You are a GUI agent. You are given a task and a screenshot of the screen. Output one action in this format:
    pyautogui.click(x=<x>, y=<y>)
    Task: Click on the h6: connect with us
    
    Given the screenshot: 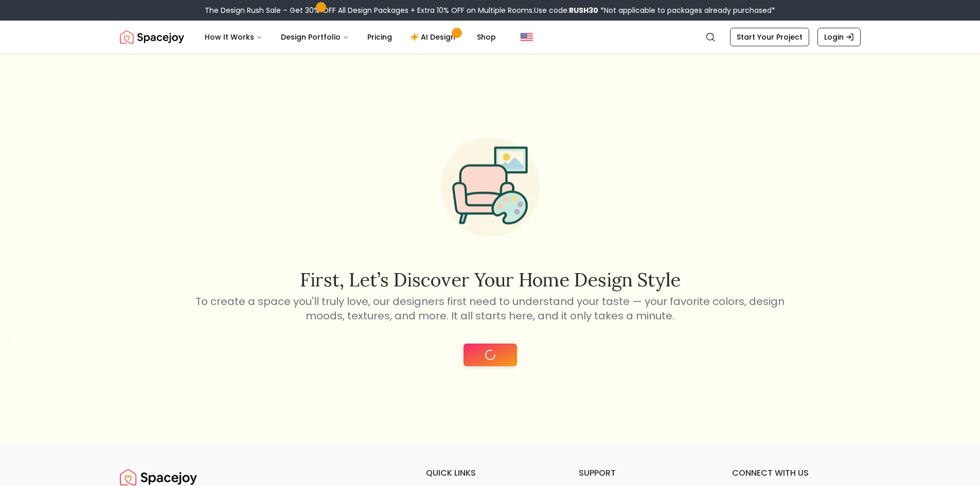 What is the action you would take?
    pyautogui.click(x=796, y=474)
    